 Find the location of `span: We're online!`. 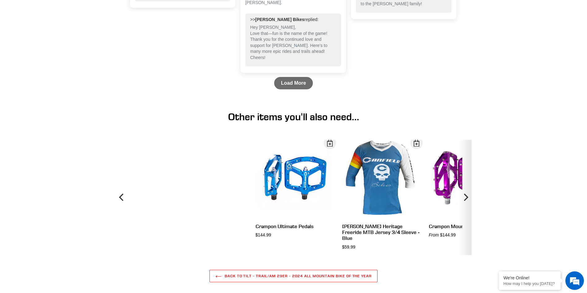

span: We're online! is located at coordinates (61, 109).